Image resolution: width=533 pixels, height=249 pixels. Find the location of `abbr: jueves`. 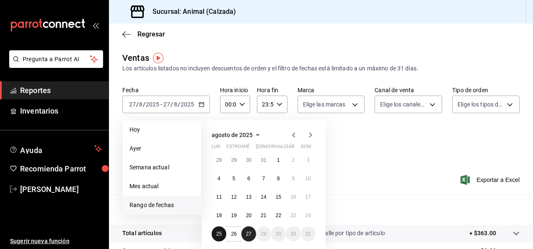

abbr: jueves is located at coordinates (281, 148).